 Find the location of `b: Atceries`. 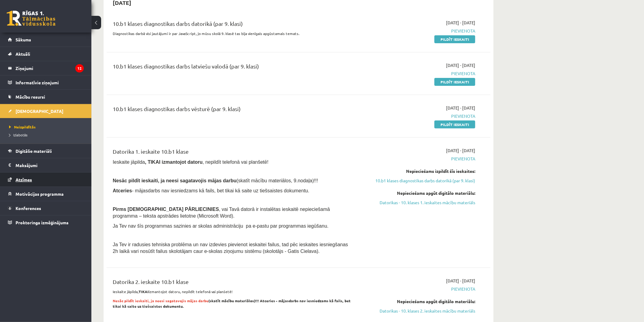

b: Atceries is located at coordinates (122, 191).